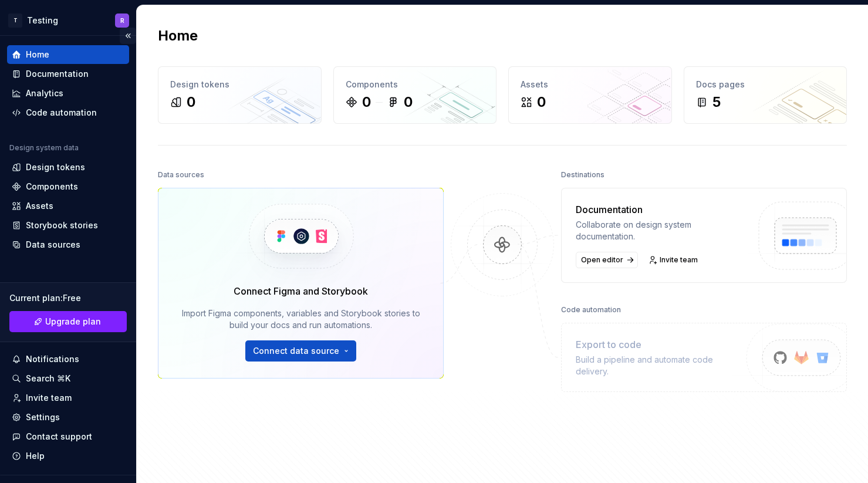  I want to click on div: Help, so click(35, 456).